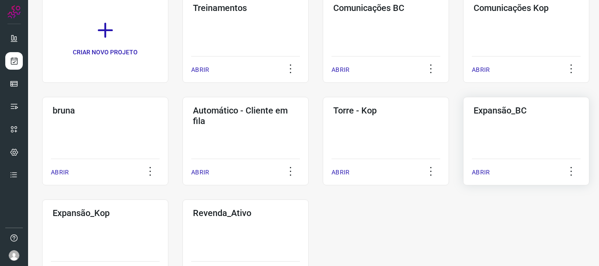 Image resolution: width=599 pixels, height=266 pixels. Describe the element at coordinates (386, 8) in the screenshot. I see `h3: Comunicações BC` at that location.